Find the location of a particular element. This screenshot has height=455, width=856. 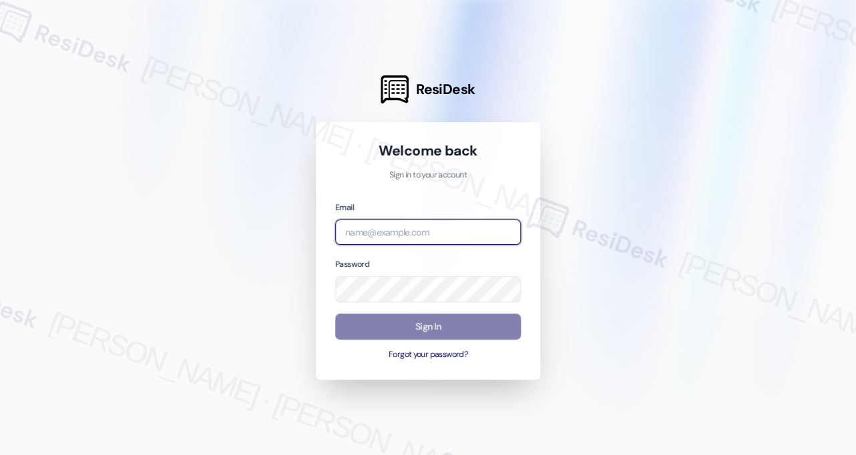

button: Forgot your password? is located at coordinates (428, 355).